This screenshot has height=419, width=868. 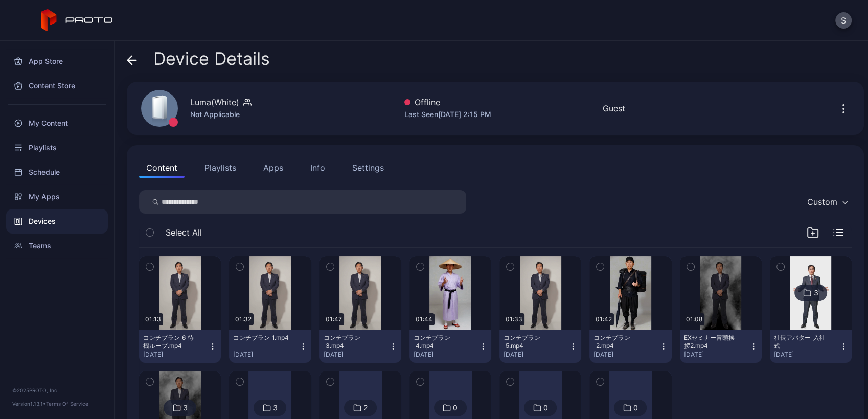 What do you see at coordinates (29, 404) in the screenshot?
I see `span: Version 1.13.1 •` at bounding box center [29, 404].